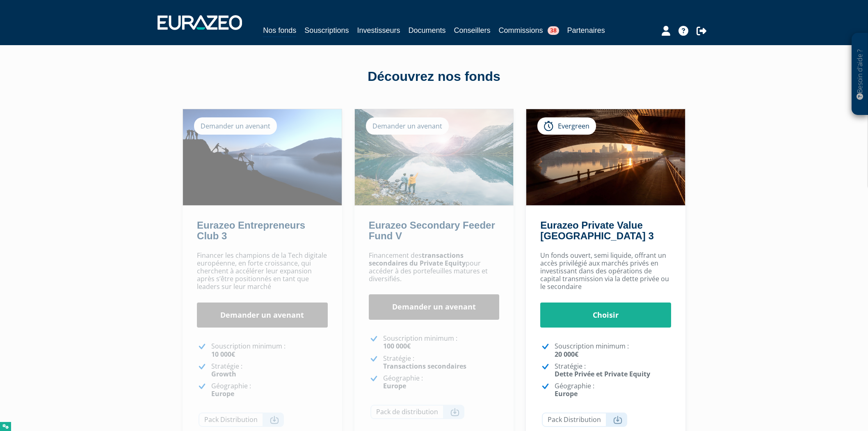 This screenshot has width=868, height=431. What do you see at coordinates (397, 346) in the screenshot?
I see `strong: 100 000€` at bounding box center [397, 346].